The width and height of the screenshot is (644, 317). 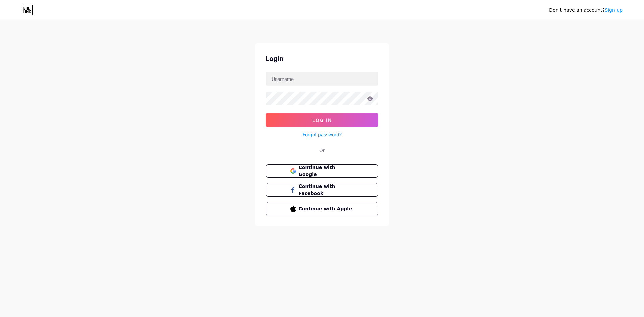 I want to click on div: Or, so click(x=322, y=150).